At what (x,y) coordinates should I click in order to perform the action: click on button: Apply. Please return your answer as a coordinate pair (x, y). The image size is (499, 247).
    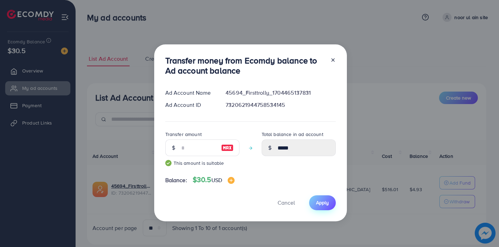
    Looking at the image, I should click on (322, 202).